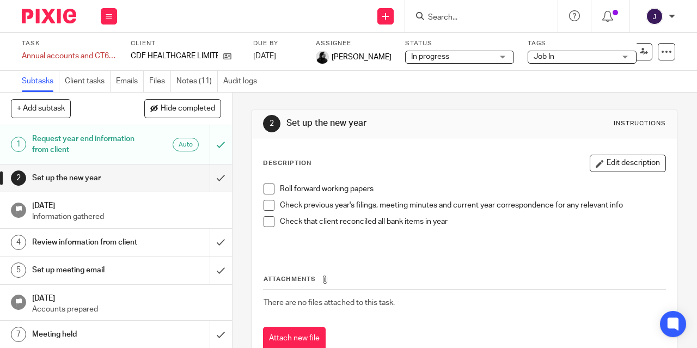  What do you see at coordinates (130, 81) in the screenshot?
I see `a: Emails` at bounding box center [130, 81].